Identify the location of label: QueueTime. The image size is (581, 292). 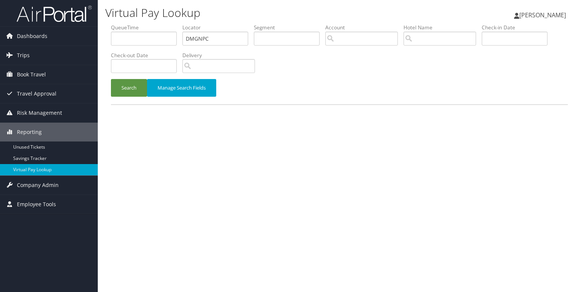
(147, 27).